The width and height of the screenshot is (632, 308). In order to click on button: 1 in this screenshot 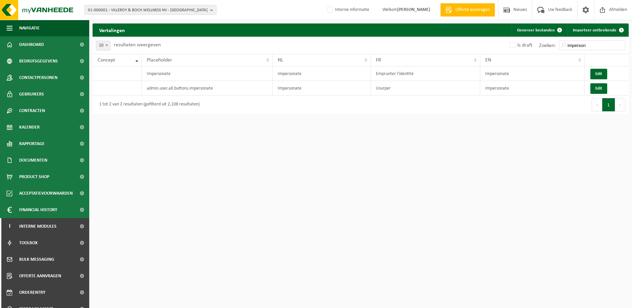, I will do `click(608, 105)`.